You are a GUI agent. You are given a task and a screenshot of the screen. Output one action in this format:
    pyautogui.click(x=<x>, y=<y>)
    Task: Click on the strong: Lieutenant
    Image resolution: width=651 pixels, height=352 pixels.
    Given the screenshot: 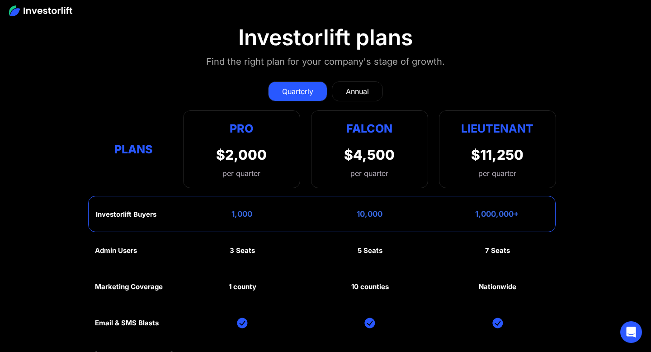 What is the action you would take?
    pyautogui.click(x=498, y=128)
    